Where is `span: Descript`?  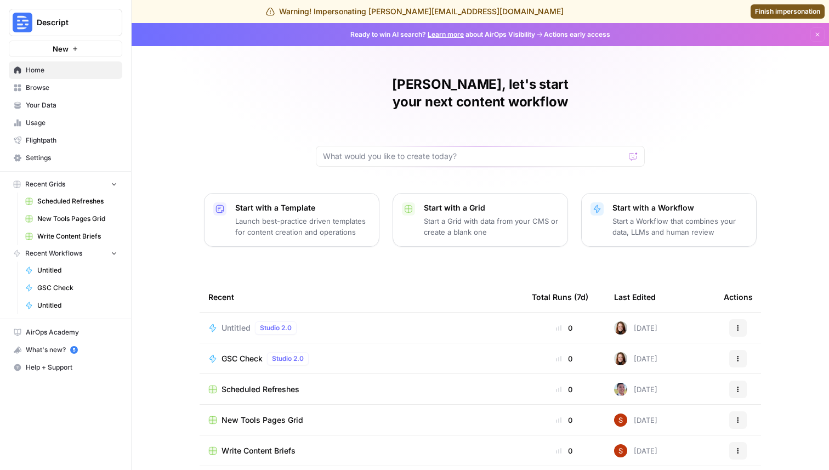 span: Descript is located at coordinates (70, 22).